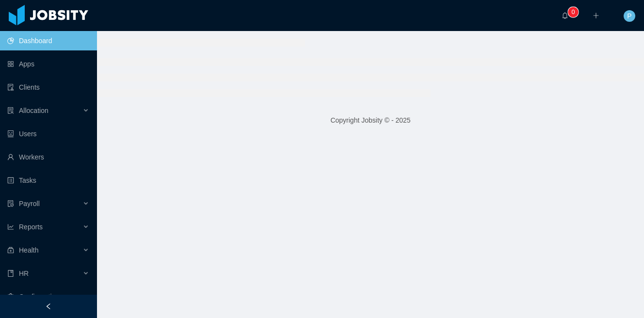  I want to click on a: icon: appstoreApps, so click(48, 64).